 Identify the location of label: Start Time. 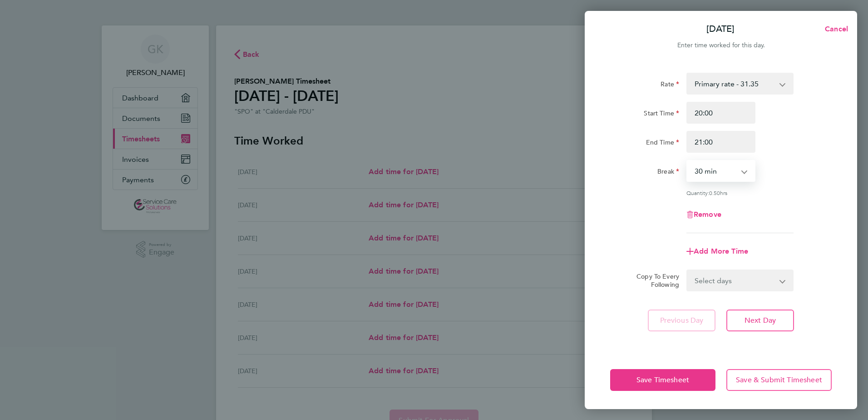
(662, 115).